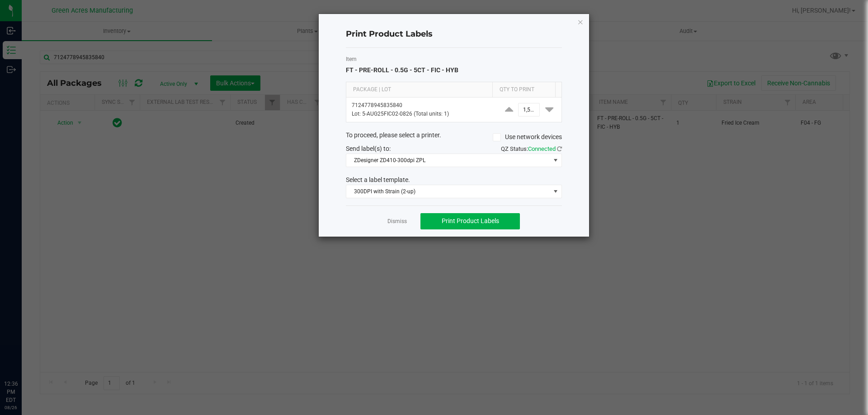 This screenshot has height=415, width=868. I want to click on span: Print Product Labels, so click(470, 221).